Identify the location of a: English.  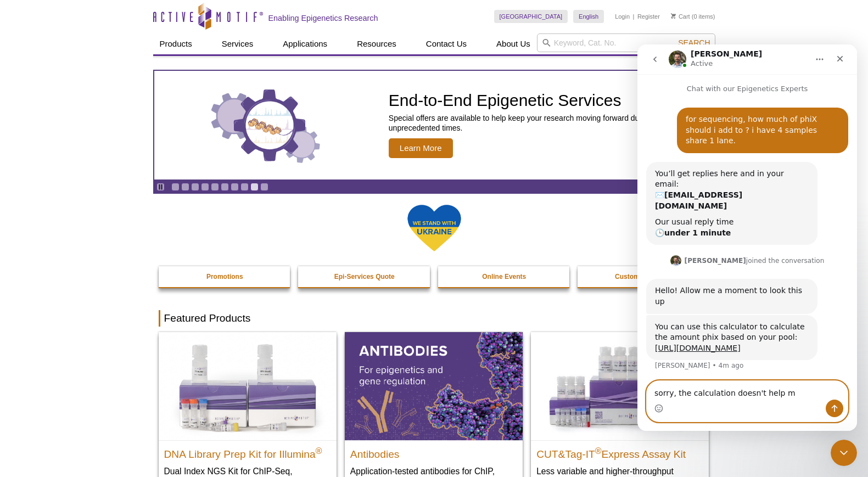
(589, 16).